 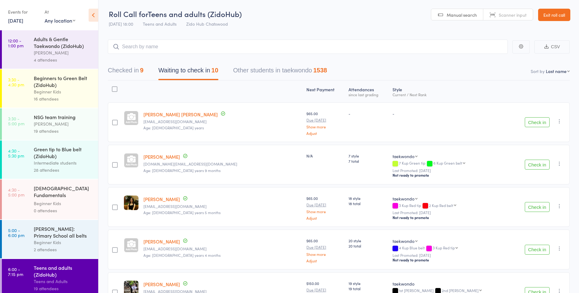 I want to click on div: 0 attendees, so click(x=63, y=211).